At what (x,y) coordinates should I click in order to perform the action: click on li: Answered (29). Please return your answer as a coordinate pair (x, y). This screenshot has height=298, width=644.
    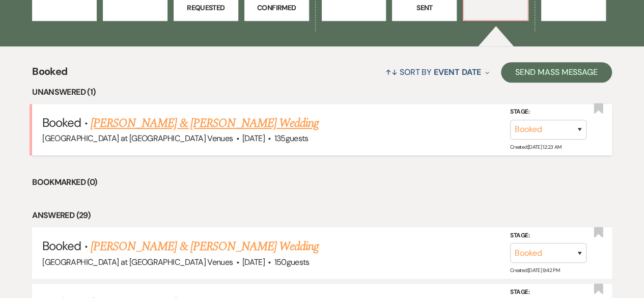
    Looking at the image, I should click on (321, 215).